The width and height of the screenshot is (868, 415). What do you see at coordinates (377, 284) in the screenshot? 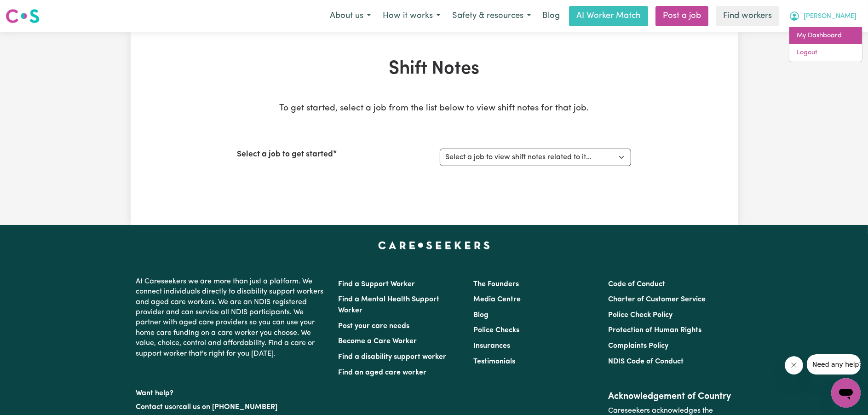
I see `a: Find a Support Worker` at bounding box center [377, 284].